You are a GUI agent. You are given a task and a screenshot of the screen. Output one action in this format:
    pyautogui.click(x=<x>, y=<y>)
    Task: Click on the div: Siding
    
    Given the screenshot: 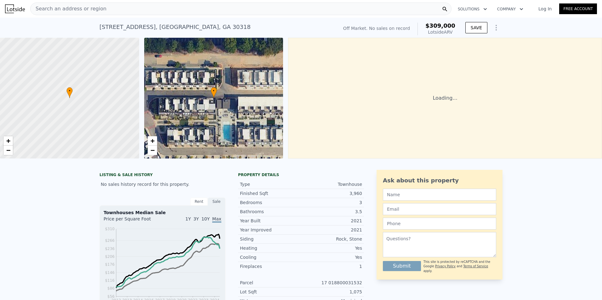 What is the action you would take?
    pyautogui.click(x=270, y=239)
    